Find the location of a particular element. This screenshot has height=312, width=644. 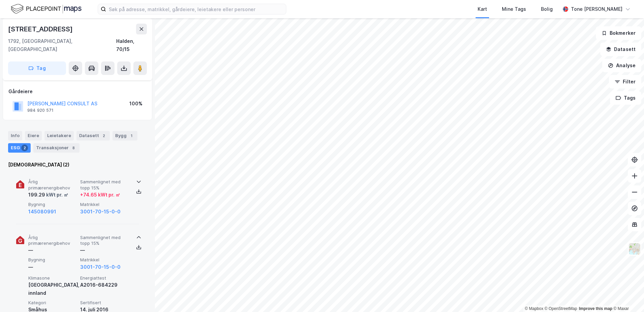

div: 1 is located at coordinates (131, 136).